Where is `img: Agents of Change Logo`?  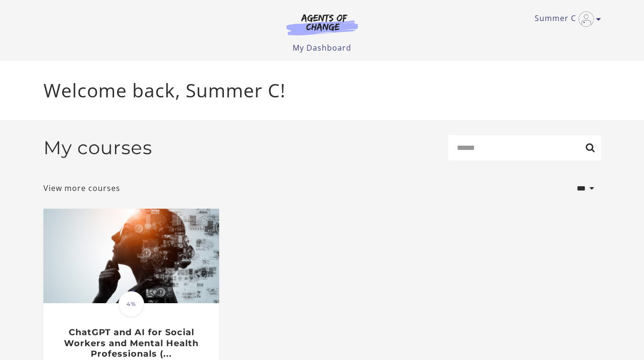
img: Agents of Change Logo is located at coordinates (322, 24).